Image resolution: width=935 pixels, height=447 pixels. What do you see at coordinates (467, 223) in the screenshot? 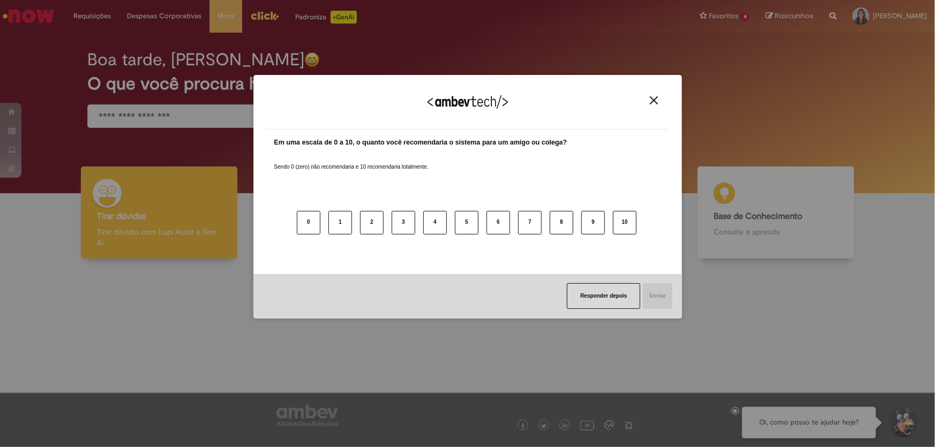
I see `button: 5` at bounding box center [467, 223].